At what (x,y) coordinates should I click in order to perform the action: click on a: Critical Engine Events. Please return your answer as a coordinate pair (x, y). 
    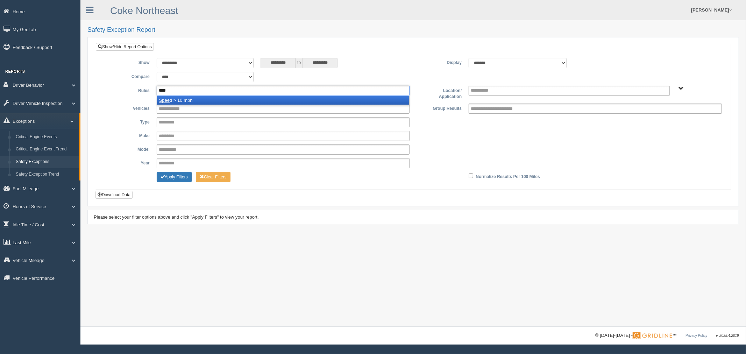
    Looking at the image, I should click on (45, 137).